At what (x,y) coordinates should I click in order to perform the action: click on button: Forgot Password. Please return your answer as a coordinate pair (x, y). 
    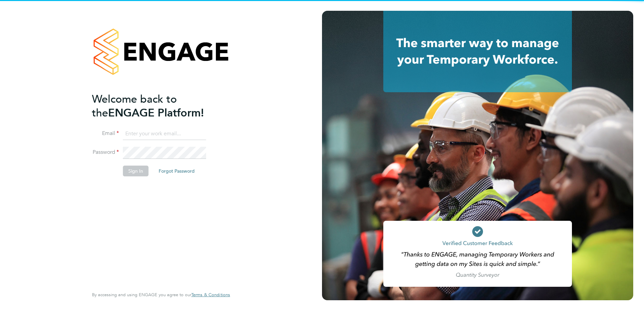
    Looking at the image, I should click on (177, 171).